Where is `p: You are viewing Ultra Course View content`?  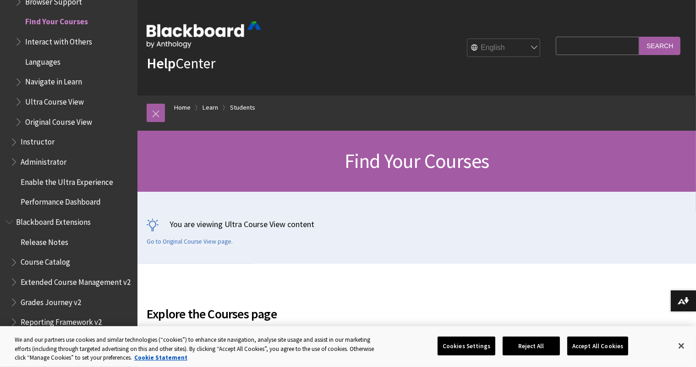 p: You are viewing Ultra Course View content is located at coordinates (416, 224).